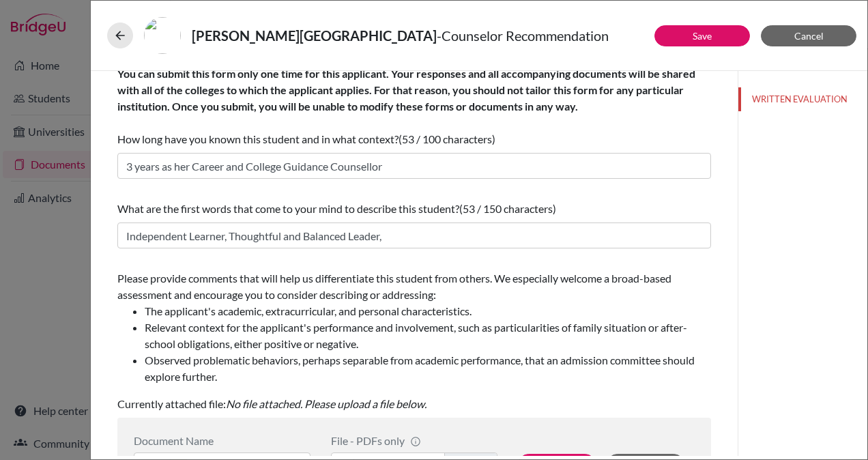  I want to click on div: Document Name, so click(222, 440).